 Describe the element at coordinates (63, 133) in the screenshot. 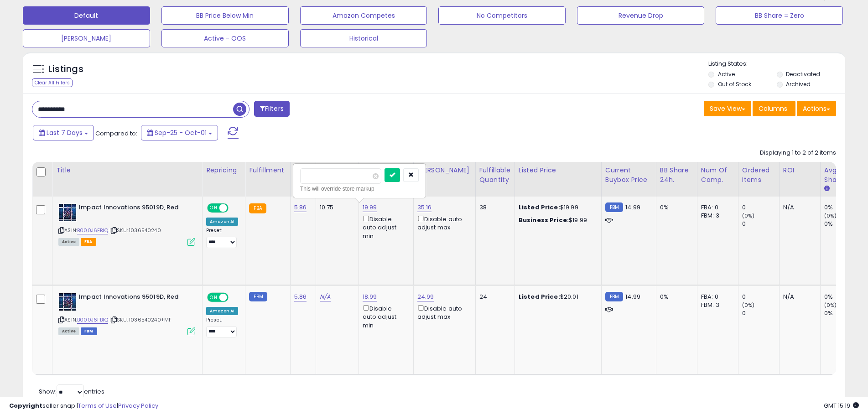

I see `button: Last 7 Days` at that location.